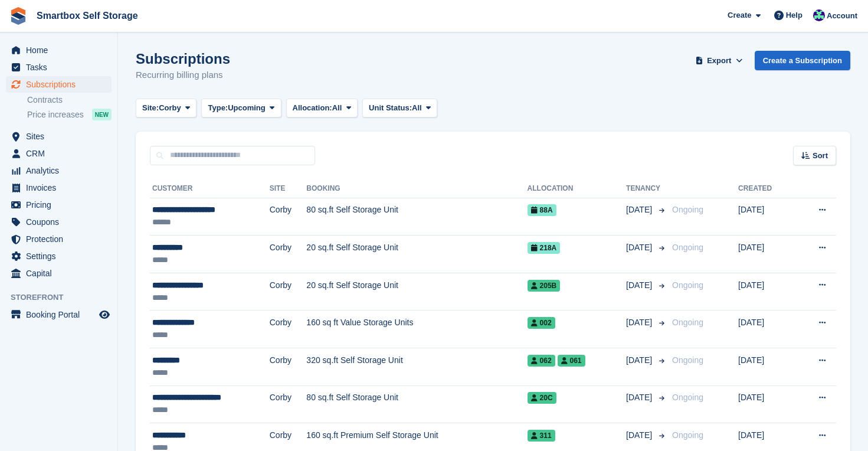 This screenshot has width=868, height=451. I want to click on button: Allocation: All, so click(322, 108).